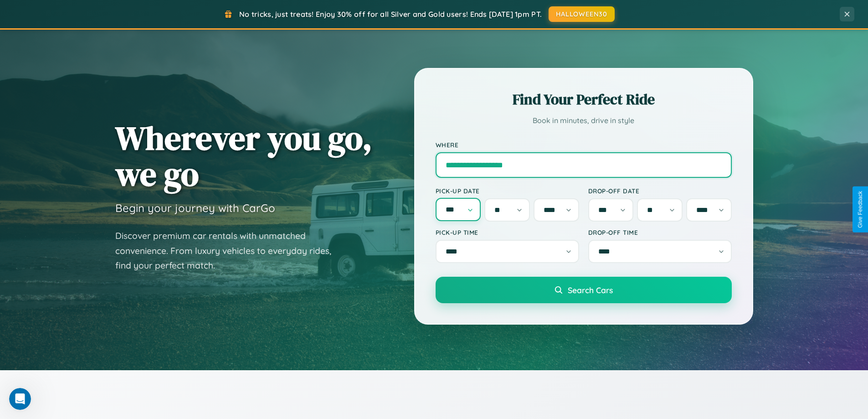 The image size is (868, 419). I want to click on h2: Find Your Perfect Ride, so click(584, 100).